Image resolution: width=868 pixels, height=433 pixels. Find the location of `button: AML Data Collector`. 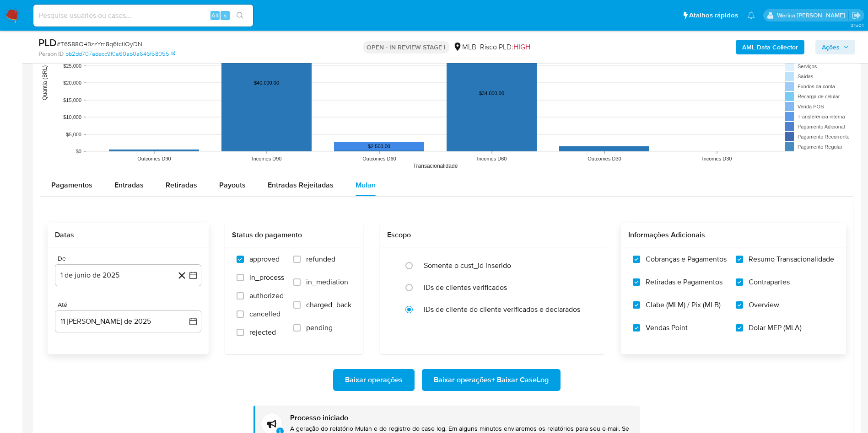

button: AML Data Collector is located at coordinates (770, 47).